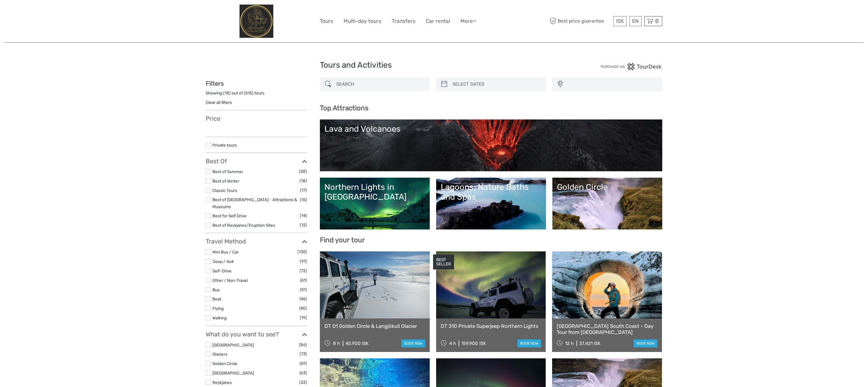  Describe the element at coordinates (496, 84) in the screenshot. I see `input: SELECT DATES` at that location.